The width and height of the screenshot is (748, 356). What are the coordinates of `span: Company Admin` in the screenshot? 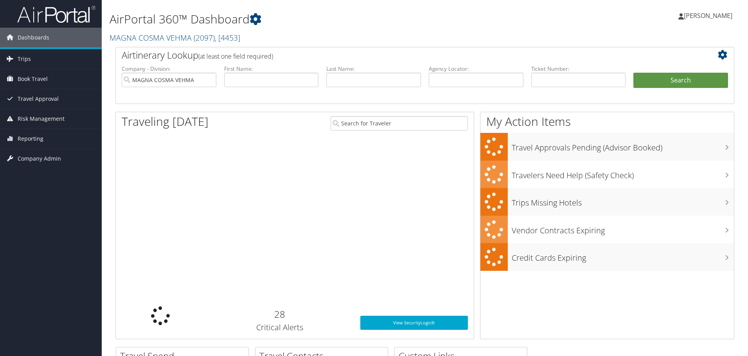 It's located at (39, 159).